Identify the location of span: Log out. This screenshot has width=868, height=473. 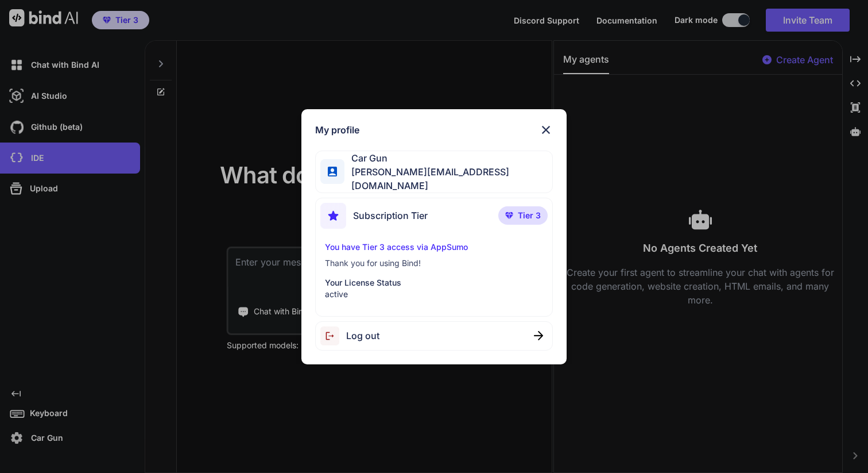
(363, 335).